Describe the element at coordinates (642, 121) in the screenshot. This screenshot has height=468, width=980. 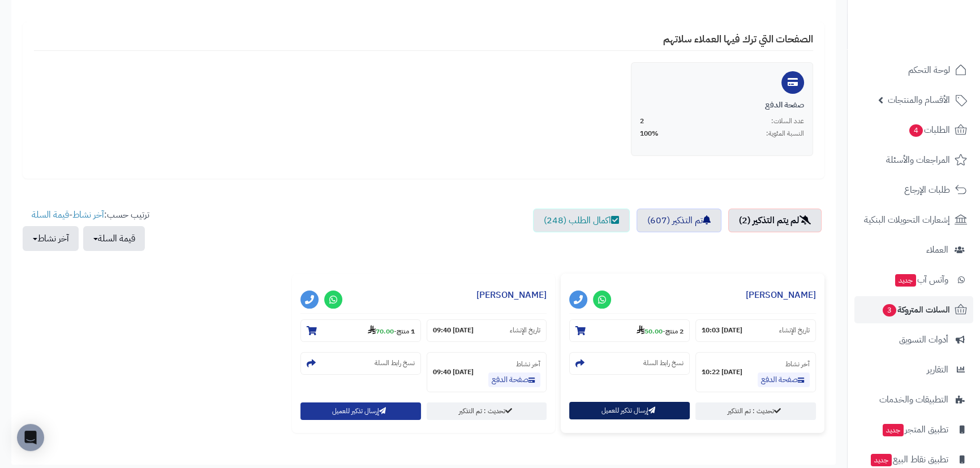
I see `span: 2` at that location.